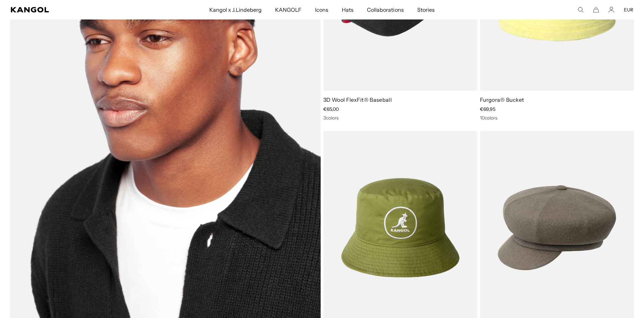  I want to click on a: Account, so click(611, 10).